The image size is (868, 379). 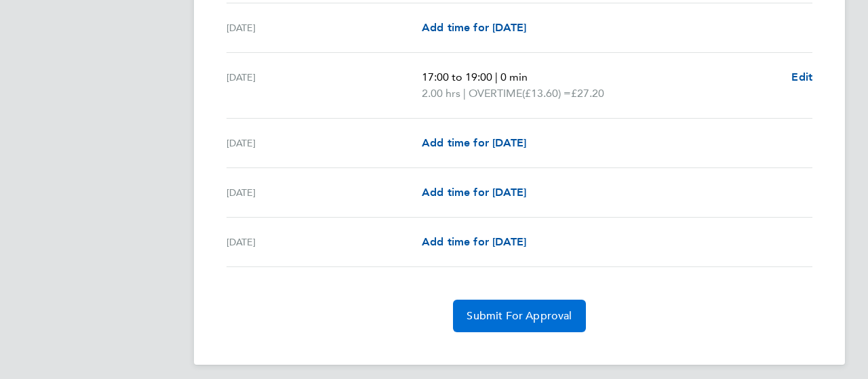 I want to click on span: OVERTIME, so click(x=495, y=93).